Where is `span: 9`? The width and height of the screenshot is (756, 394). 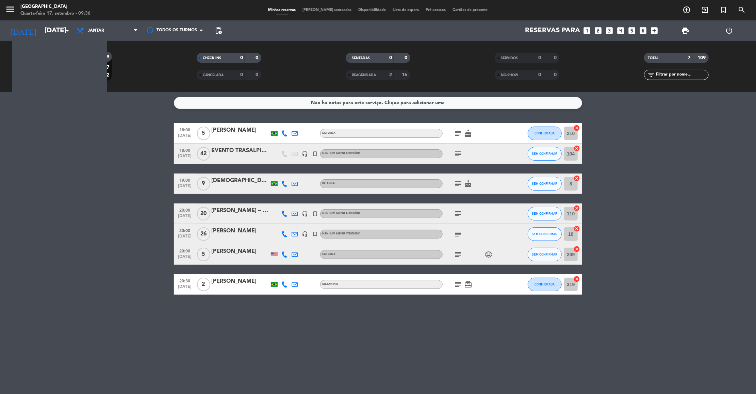
span: 9 is located at coordinates (203, 184).